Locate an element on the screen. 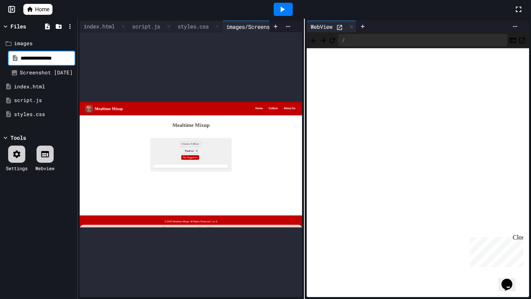 Image resolution: width=531 pixels, height=299 pixels. div: Files is located at coordinates (18, 26).